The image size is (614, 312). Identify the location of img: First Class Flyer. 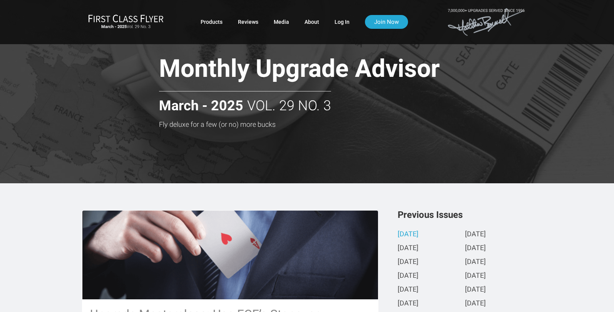
(126, 18).